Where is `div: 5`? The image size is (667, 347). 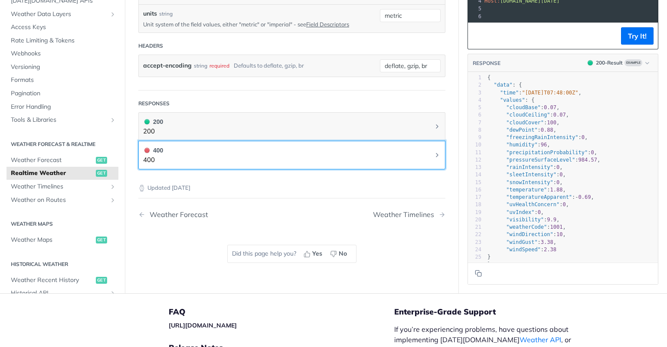
div: 5 is located at coordinates (475, 9).